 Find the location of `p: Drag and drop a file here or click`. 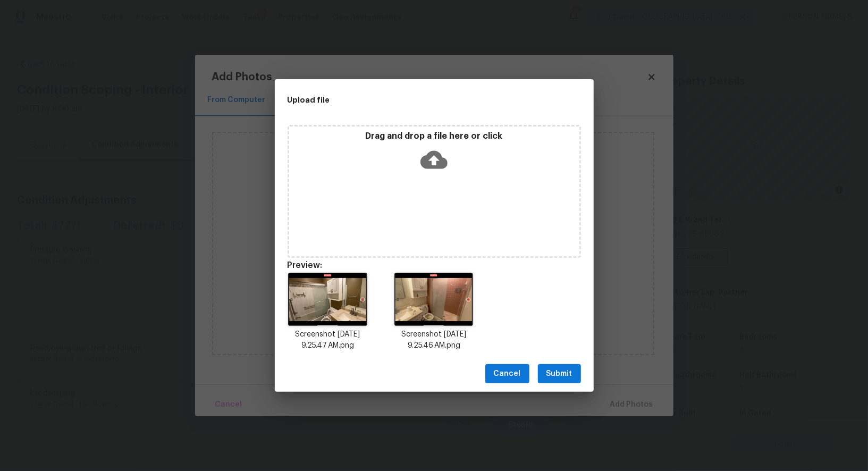

p: Drag and drop a file here or click is located at coordinates (434, 136).